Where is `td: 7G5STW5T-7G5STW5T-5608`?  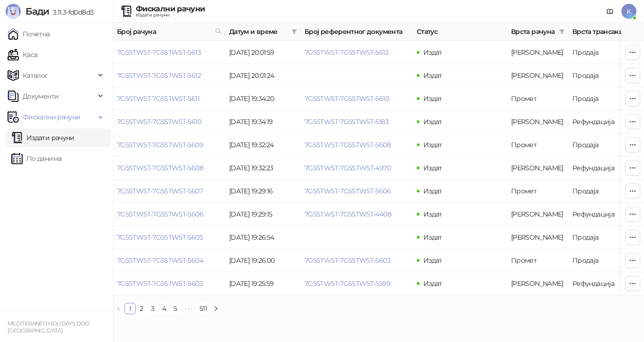
td: 7G5STW5T-7G5STW5T-5608 is located at coordinates (169, 168).